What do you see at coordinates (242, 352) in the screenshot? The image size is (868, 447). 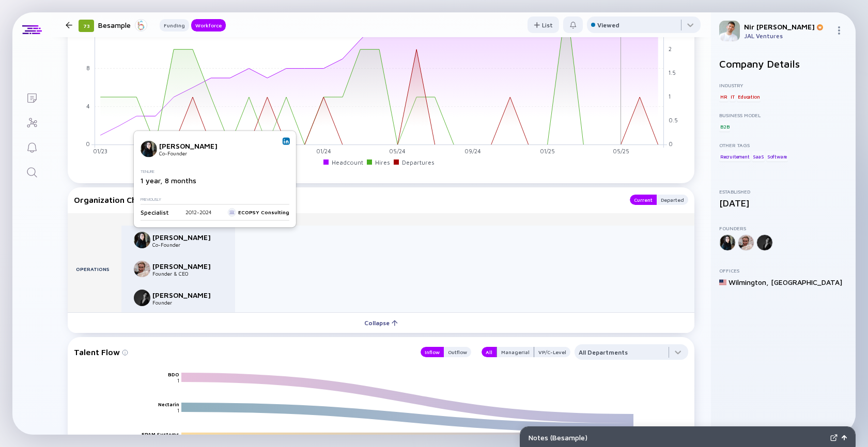 I see `div: Talent Flow` at bounding box center [242, 352].